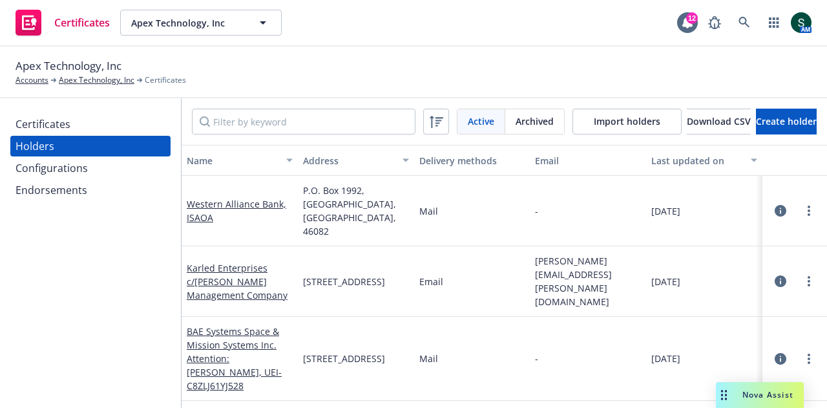 The width and height of the screenshot is (827, 408). I want to click on img: photo, so click(801, 23).